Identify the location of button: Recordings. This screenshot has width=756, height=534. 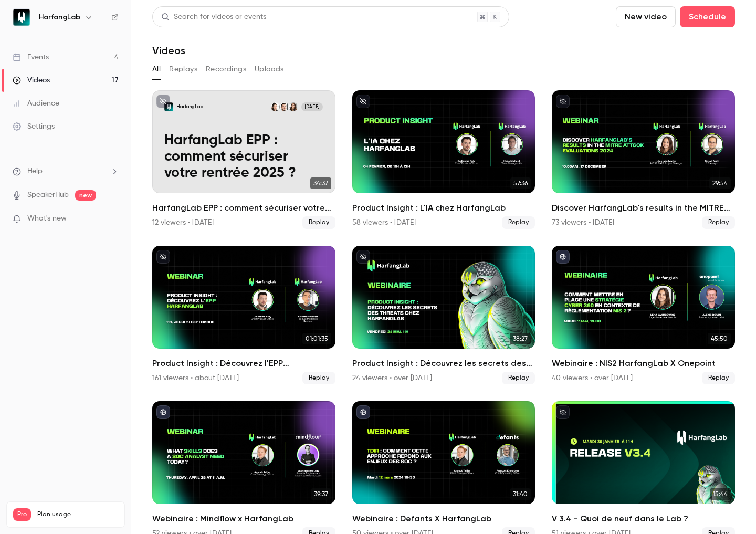
(226, 70).